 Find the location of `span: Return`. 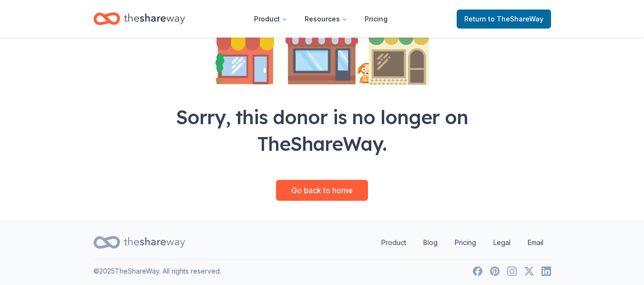

span: Return is located at coordinates (504, 19).